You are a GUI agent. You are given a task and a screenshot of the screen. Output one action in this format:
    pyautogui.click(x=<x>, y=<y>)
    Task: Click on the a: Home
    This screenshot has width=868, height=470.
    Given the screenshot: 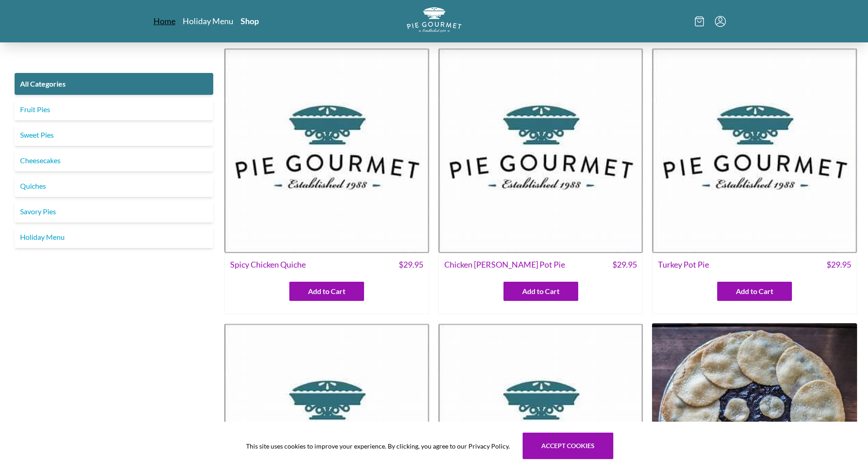 What is the action you would take?
    pyautogui.click(x=165, y=21)
    